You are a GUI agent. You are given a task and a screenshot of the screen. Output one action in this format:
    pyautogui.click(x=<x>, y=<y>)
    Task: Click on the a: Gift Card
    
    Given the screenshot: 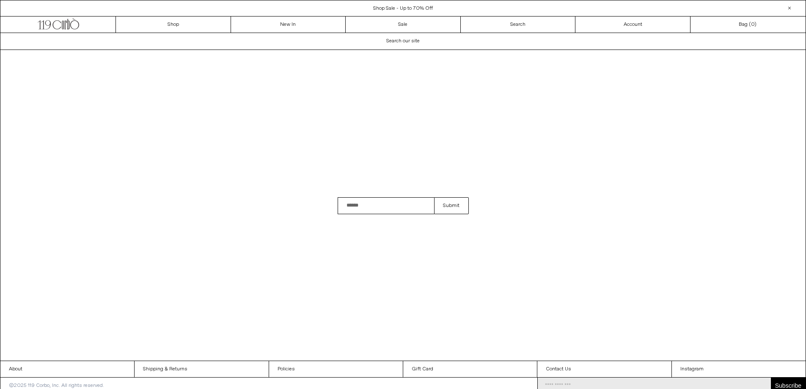 What is the action you would take?
    pyautogui.click(x=470, y=369)
    